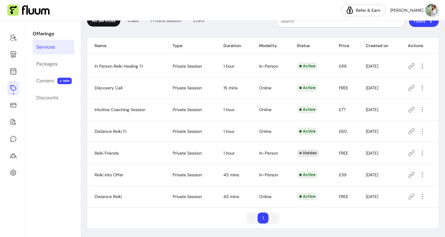 The image size is (445, 237). I want to click on img: Fluum Logo, so click(28, 10).